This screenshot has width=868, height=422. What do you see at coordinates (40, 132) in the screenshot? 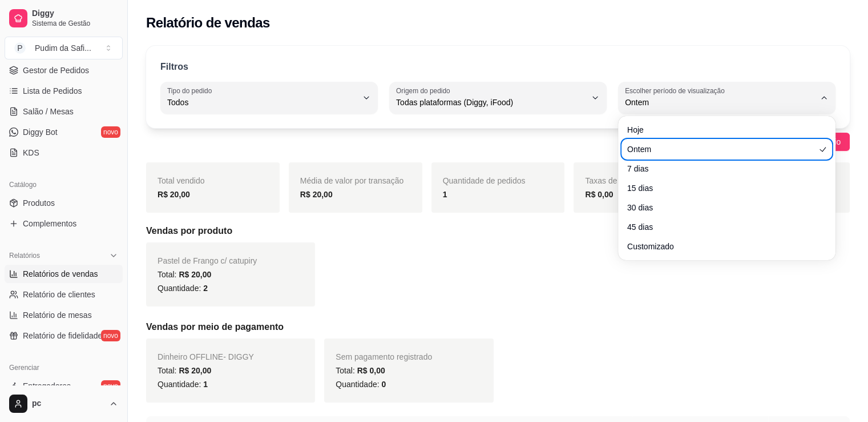
I see `span: Diggy Bot` at bounding box center [40, 132].